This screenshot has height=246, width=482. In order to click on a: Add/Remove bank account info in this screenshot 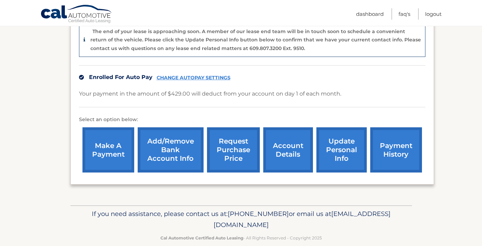, I will do `click(170, 150)`.